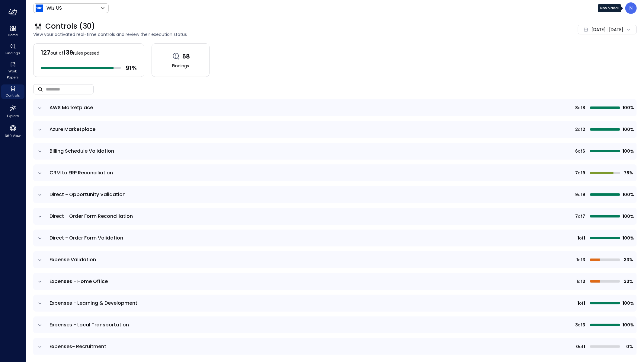  Describe the element at coordinates (73, 259) in the screenshot. I see `span: Expense Validation` at that location.